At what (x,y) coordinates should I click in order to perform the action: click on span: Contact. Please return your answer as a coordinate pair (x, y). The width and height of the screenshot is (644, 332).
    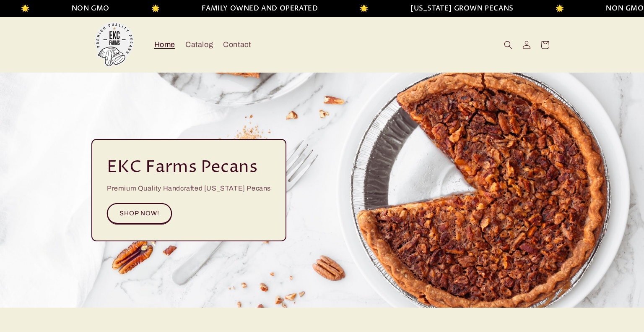
    Looking at the image, I should click on (237, 45).